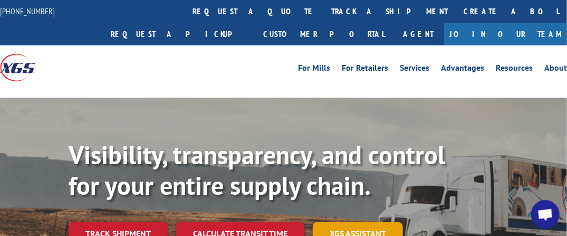 The width and height of the screenshot is (567, 236). I want to click on a: Customer Portal, so click(324, 34).